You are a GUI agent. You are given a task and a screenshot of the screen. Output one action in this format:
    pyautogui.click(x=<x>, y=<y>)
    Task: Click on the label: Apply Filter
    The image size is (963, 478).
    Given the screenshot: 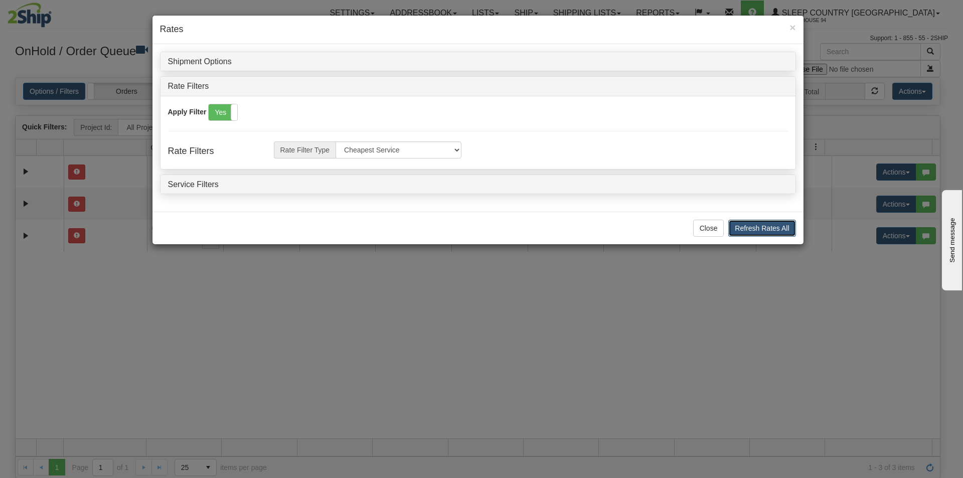 What is the action you would take?
    pyautogui.click(x=187, y=112)
    